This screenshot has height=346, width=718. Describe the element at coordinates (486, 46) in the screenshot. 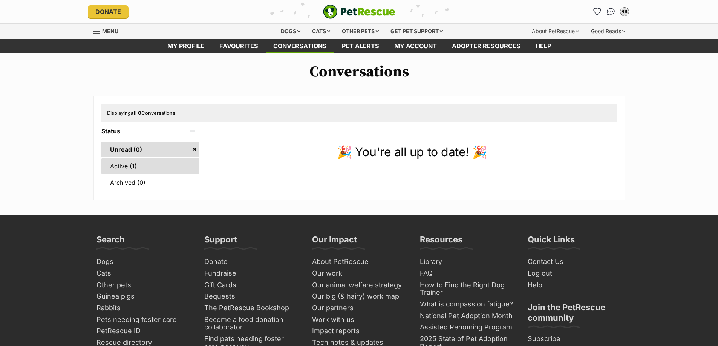

I see `a: Adopter resources` at that location.